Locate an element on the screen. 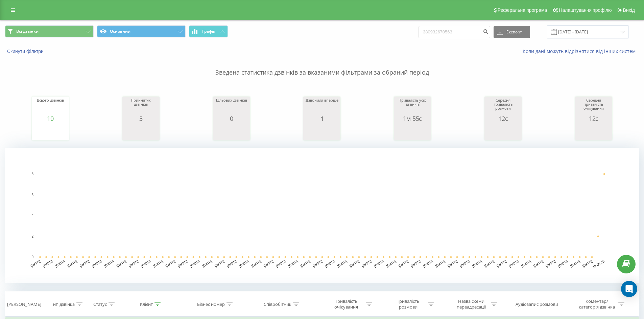 The width and height of the screenshot is (644, 319). button: Графік is located at coordinates (208, 31).